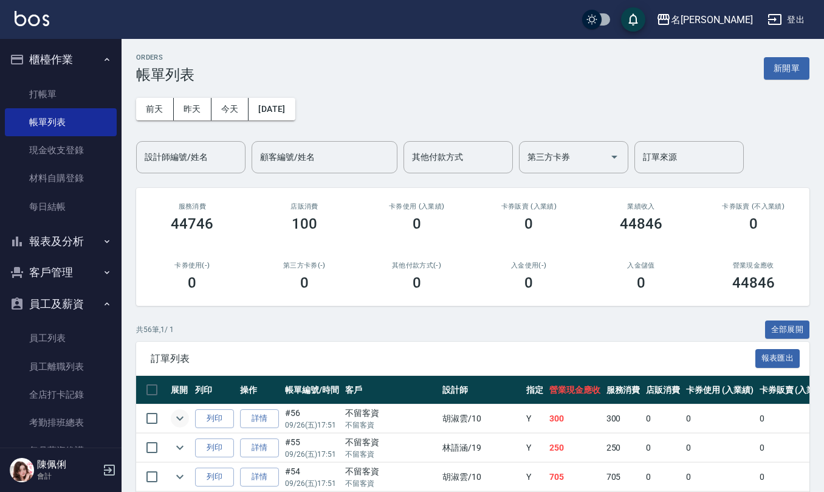 The height and width of the screenshot is (492, 824). Describe the element at coordinates (305, 224) in the screenshot. I see `h3: 100` at that location.